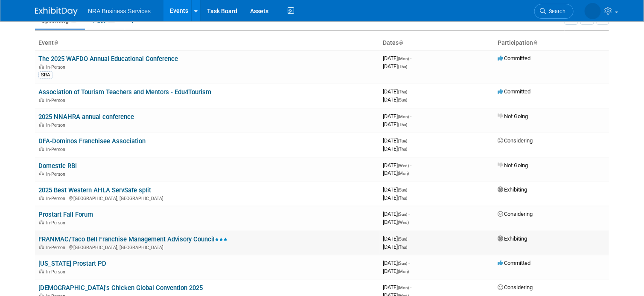 Image resolution: width=644 pixels, height=296 pixels. Describe the element at coordinates (108, 59) in the screenshot. I see `a: The 2025 WAFDO Annual Educational Conference` at that location.